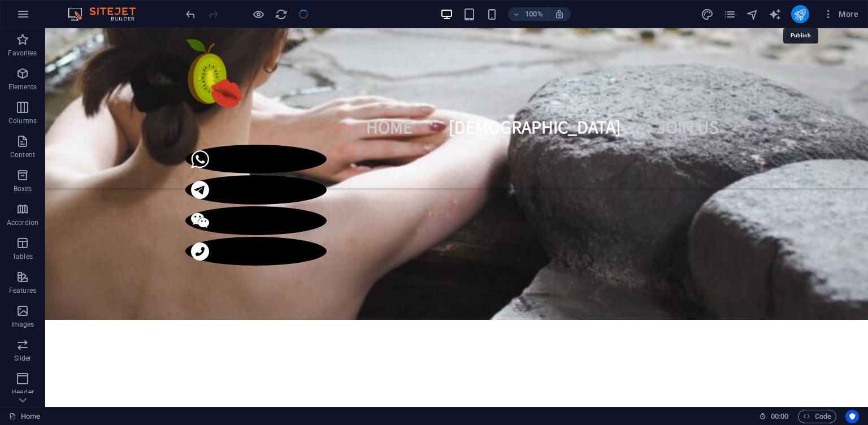 The height and width of the screenshot is (425, 868). What do you see at coordinates (534, 14) in the screenshot?
I see `h6: 100%` at bounding box center [534, 14].